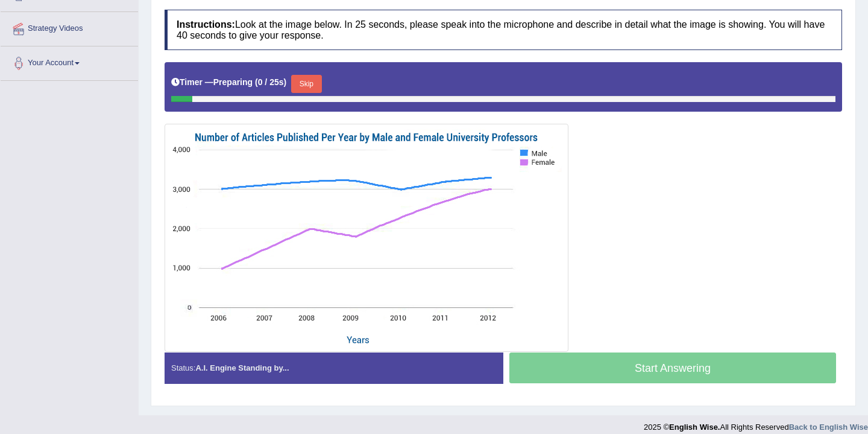 This screenshot has height=434, width=868. Describe the element at coordinates (829, 427) in the screenshot. I see `a: Back to English Wise` at that location.